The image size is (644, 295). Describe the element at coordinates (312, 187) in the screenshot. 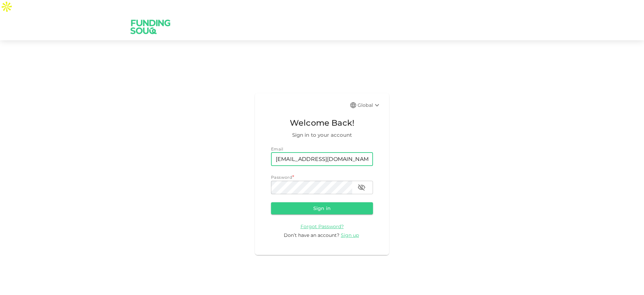

I see `input: password` at that location.